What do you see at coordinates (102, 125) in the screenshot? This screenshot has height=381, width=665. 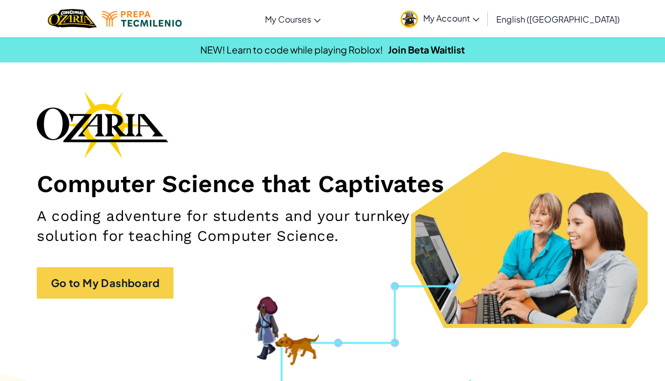 I see `img: Ozaria branding logo` at bounding box center [102, 125].